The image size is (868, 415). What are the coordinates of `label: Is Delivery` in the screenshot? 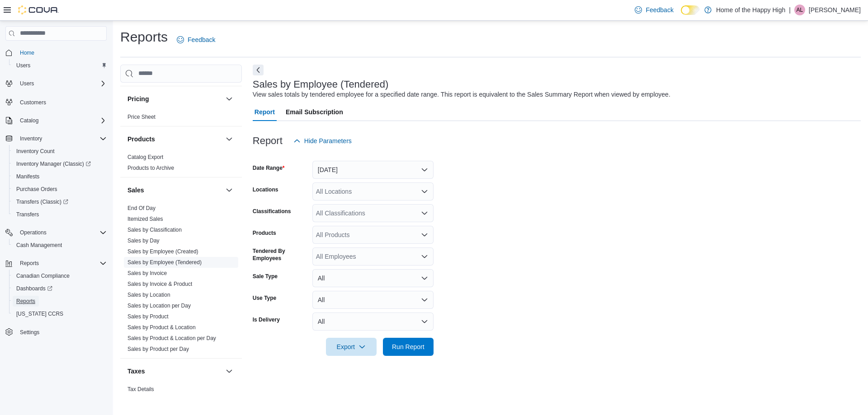 It's located at (266, 320).